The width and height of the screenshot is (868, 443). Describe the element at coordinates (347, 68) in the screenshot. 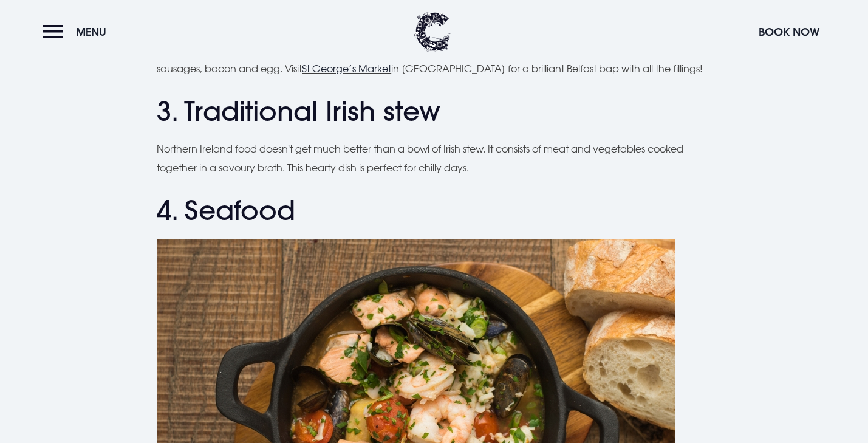

I see `a: St George’s Market` at that location.